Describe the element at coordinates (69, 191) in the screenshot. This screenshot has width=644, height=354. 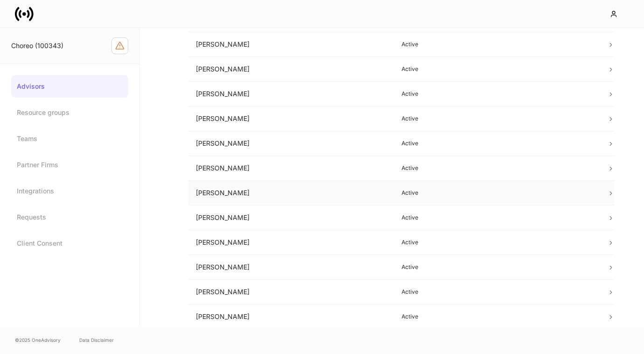
I see `a: Integrations` at that location.